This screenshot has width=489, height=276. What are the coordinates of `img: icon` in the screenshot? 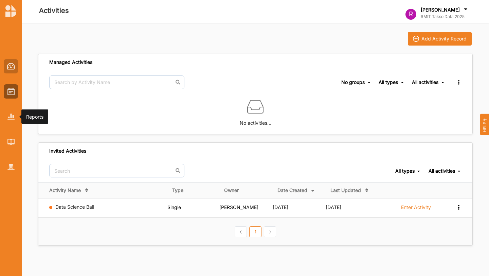 It's located at (416, 39).